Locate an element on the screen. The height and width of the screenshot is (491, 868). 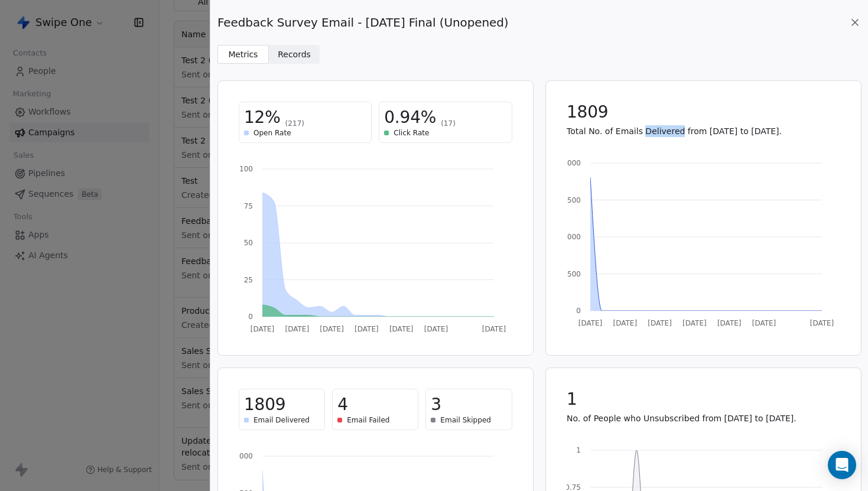
tspan: 1000 is located at coordinates (572, 237).